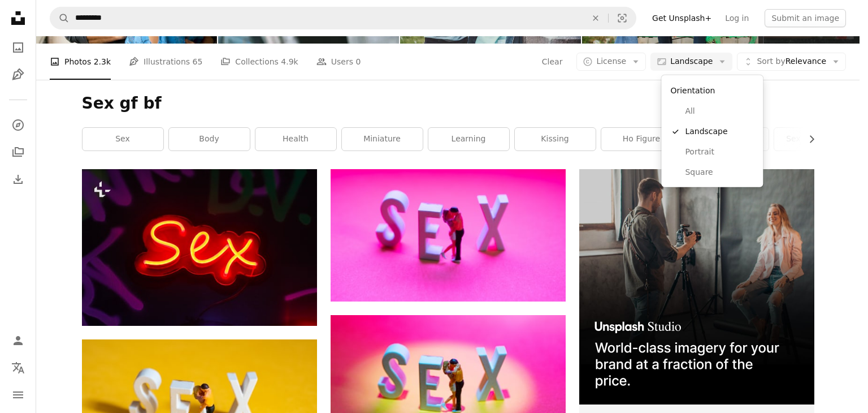 This screenshot has height=413, width=868. Describe the element at coordinates (719, 172) in the screenshot. I see `span: Square` at that location.